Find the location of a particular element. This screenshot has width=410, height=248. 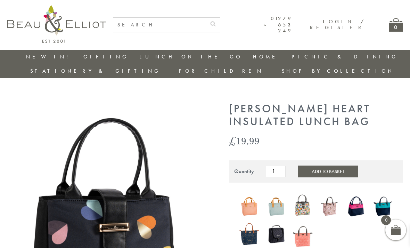

img: Lexington lunch bag blush is located at coordinates (249, 206).